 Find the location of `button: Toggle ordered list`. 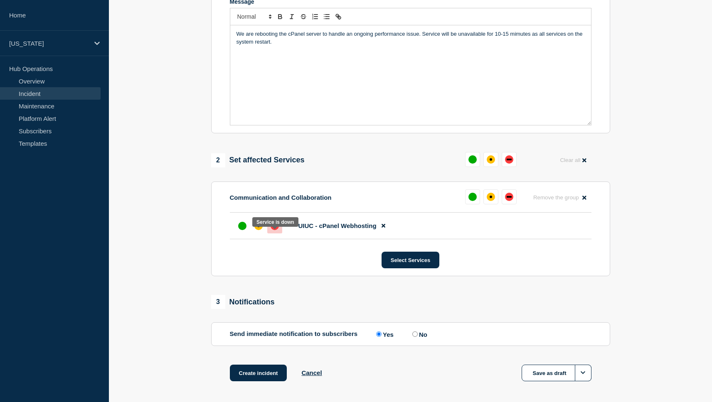

button: Toggle ordered list is located at coordinates (315, 17).